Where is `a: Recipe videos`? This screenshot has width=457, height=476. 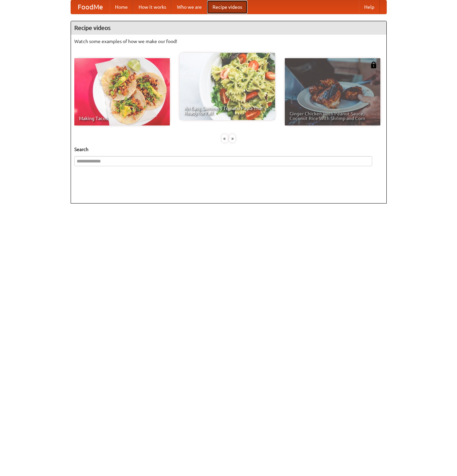 a: Recipe videos is located at coordinates (228, 7).